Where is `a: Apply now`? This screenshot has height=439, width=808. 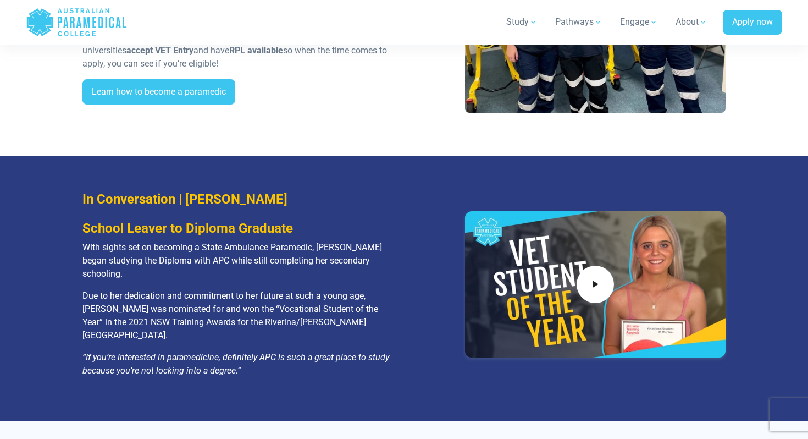 a: Apply now is located at coordinates (753, 23).